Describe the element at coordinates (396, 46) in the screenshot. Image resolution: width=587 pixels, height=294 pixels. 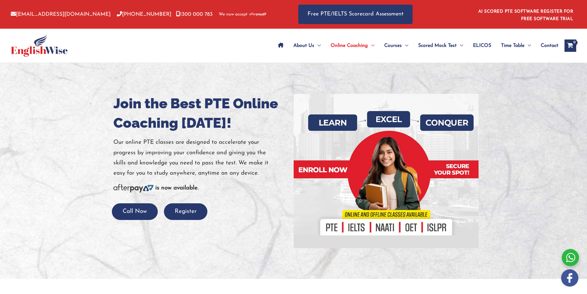
I see `a: CoursesMenu Toggle` at that location.